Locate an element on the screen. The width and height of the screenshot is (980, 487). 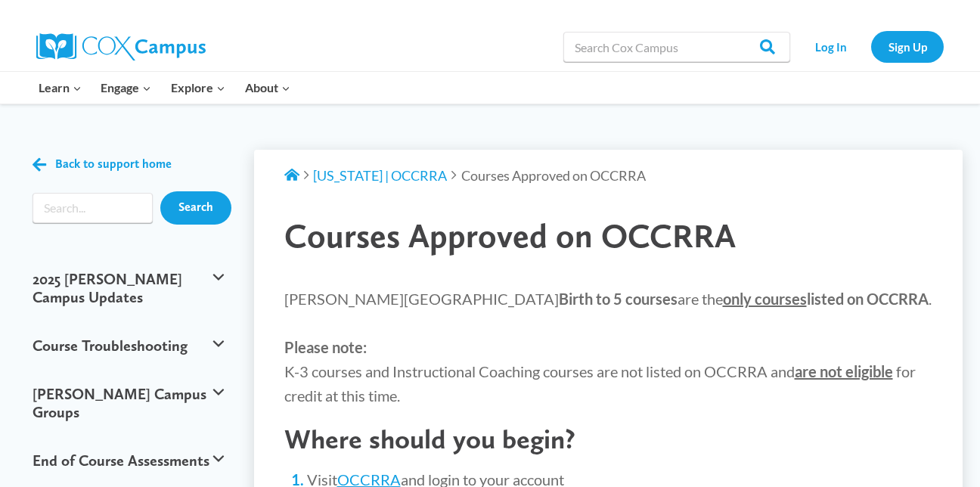
input: Search input is located at coordinates (92, 208).